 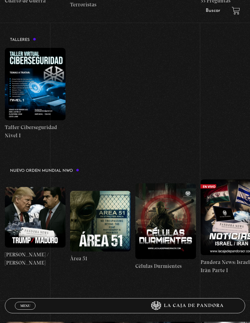 What do you see at coordinates (45, 171) in the screenshot?
I see `h3: Nuevo Orden Mundial NWO` at bounding box center [45, 171].